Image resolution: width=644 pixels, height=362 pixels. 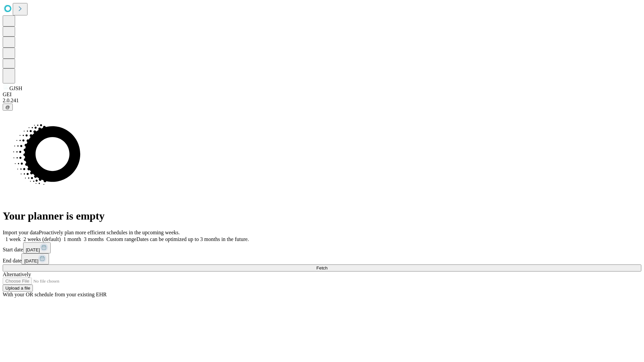 I want to click on button: Fetch, so click(x=322, y=268).